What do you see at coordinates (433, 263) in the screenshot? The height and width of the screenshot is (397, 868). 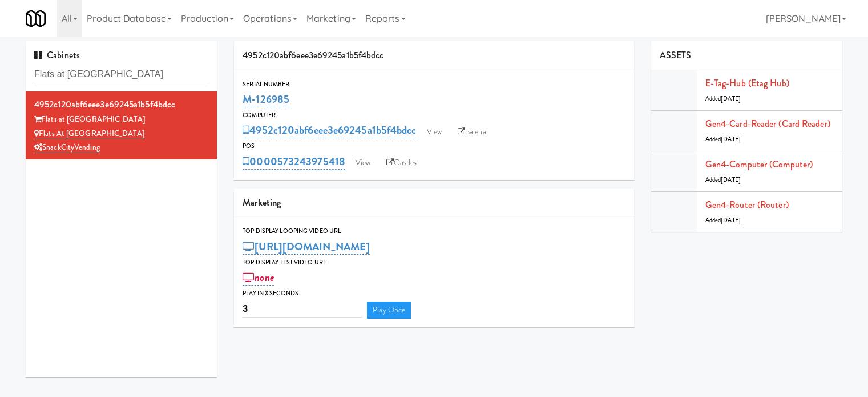 I see `div: Top Display Test Video Url` at bounding box center [433, 263].